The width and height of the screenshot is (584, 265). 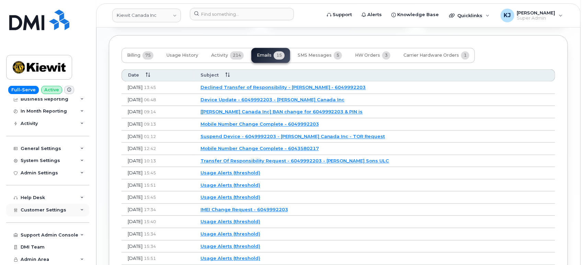 What do you see at coordinates (338, 55) in the screenshot?
I see `span: 5` at bounding box center [338, 55].